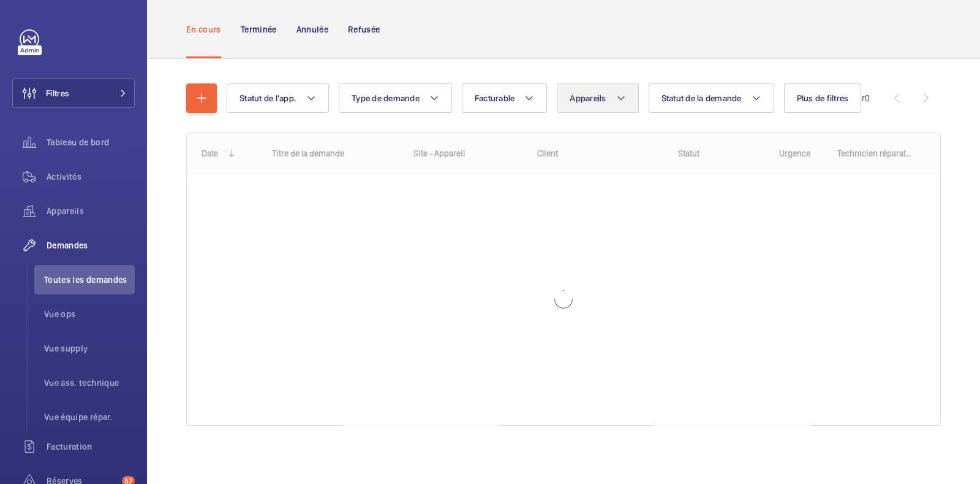 Image resolution: width=980 pixels, height=484 pixels. What do you see at coordinates (364, 29) in the screenshot?
I see `p: Refusée` at bounding box center [364, 29].